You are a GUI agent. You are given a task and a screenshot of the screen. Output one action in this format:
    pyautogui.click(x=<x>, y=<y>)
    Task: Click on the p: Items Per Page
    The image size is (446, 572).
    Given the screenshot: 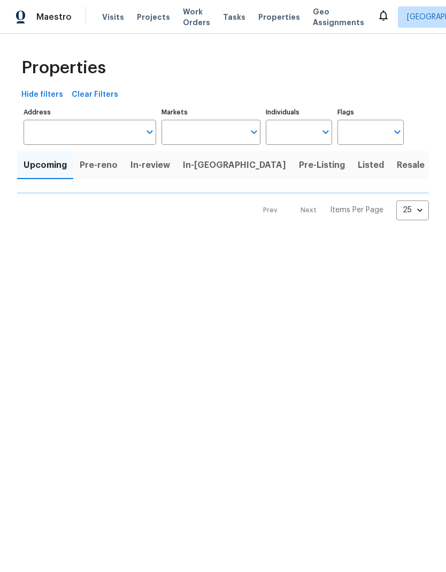 What is the action you would take?
    pyautogui.click(x=357, y=210)
    